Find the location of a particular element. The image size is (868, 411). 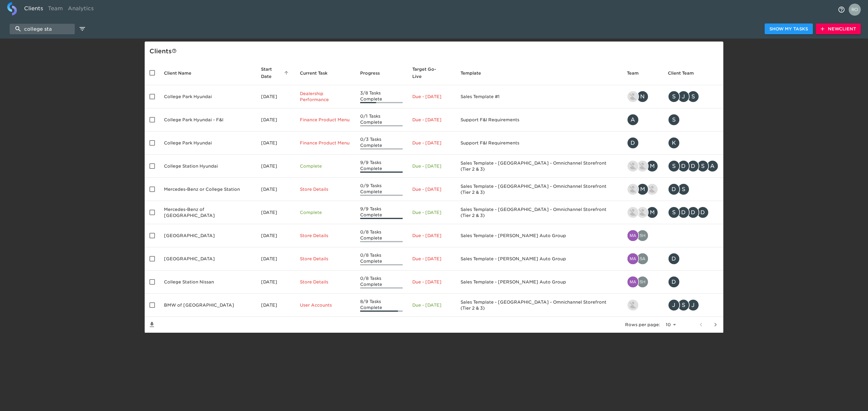

span: Calculated based on the start date and the duration of all Tasks contained in this Hub. is located at coordinates (428, 73).